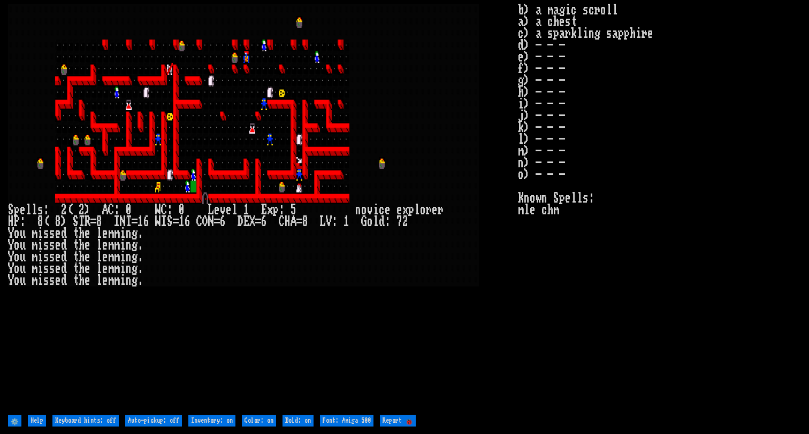  I want to click on input: Bold: on, so click(298, 421).